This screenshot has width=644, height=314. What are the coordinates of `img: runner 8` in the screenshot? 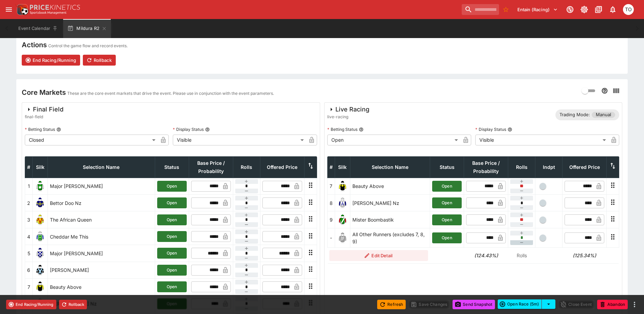 It's located at (343, 203).